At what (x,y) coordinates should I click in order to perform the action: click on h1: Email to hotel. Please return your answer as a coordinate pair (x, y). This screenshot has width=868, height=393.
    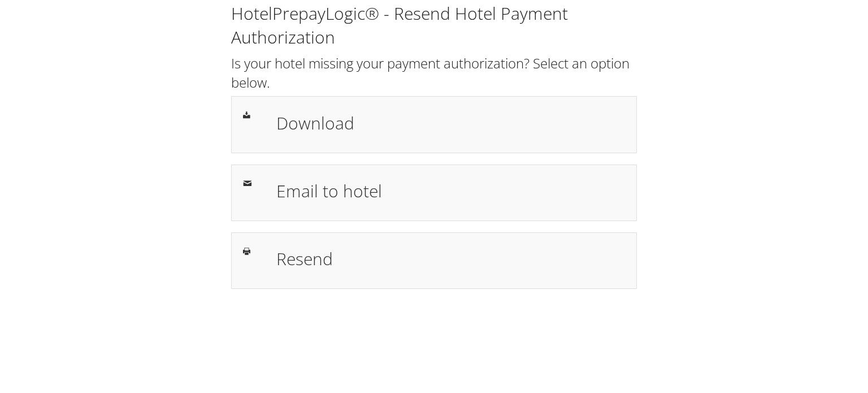
    Looking at the image, I should click on (451, 191).